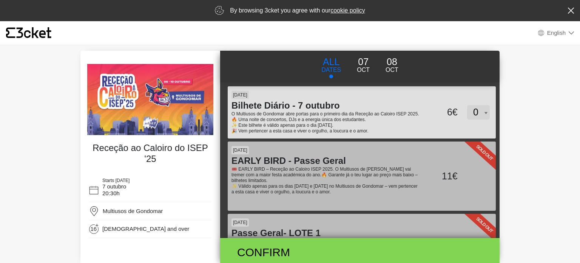 The height and width of the screenshot is (263, 580). I want to click on div: 11€, so click(440, 176).